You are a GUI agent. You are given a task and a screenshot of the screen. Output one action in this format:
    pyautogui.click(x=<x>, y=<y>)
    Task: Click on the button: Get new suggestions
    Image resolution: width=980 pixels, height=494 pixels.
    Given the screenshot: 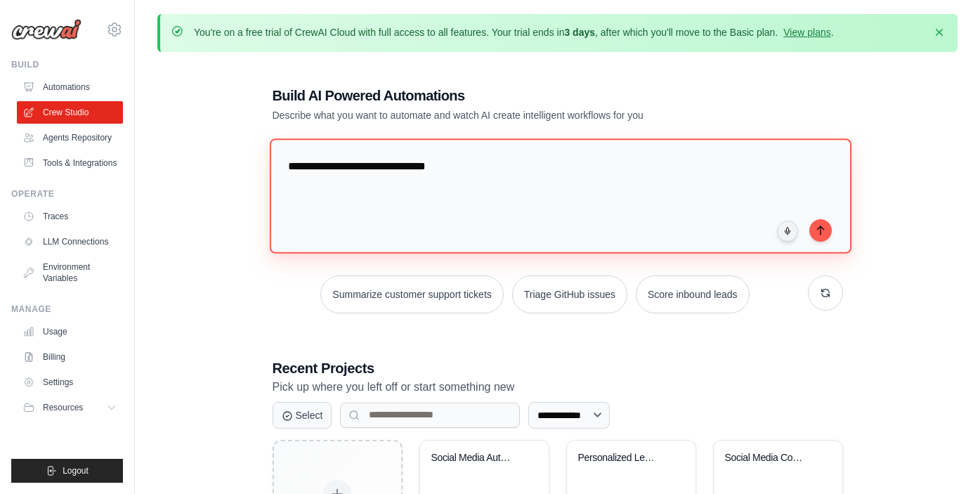 What is the action you would take?
    pyautogui.click(x=826, y=293)
    